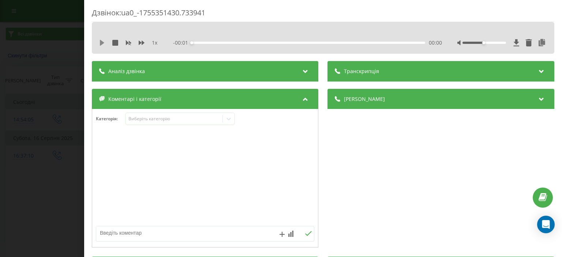  Describe the element at coordinates (546, 225) in the screenshot. I see `div: Open Intercom Messenger` at that location.